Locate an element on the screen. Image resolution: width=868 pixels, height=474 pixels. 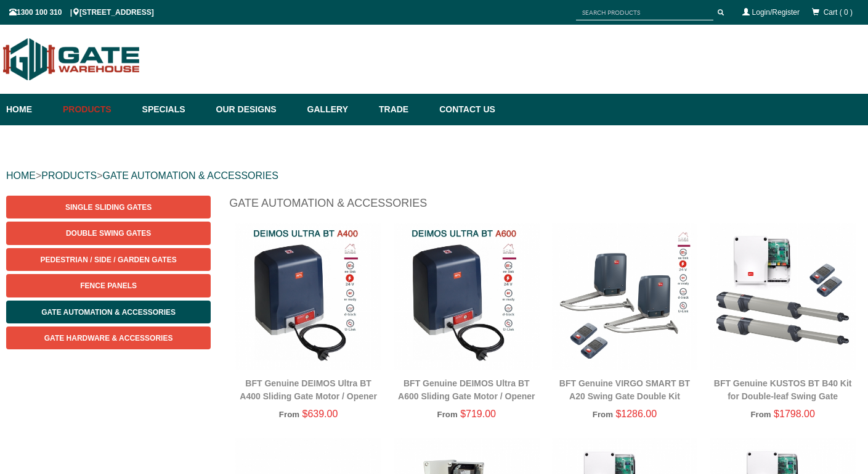
a: Gallery is located at coordinates (337, 109).